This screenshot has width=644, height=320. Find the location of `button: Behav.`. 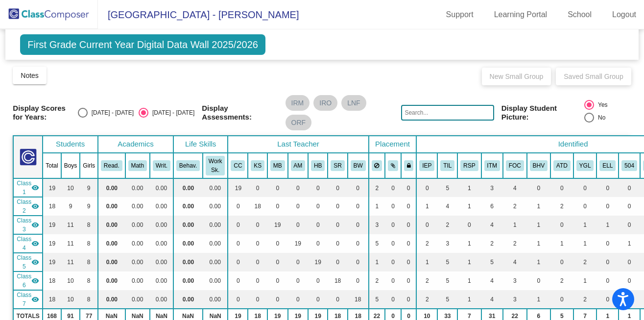

button: Behav. is located at coordinates (188, 165).